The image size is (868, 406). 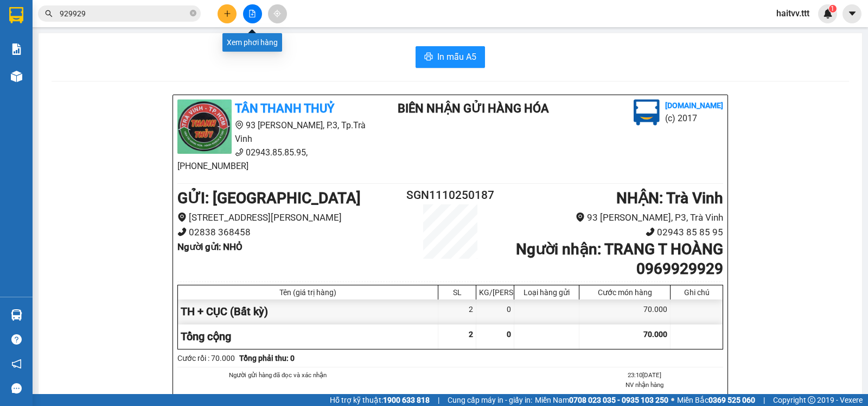 I want to click on span: search, so click(x=49, y=14).